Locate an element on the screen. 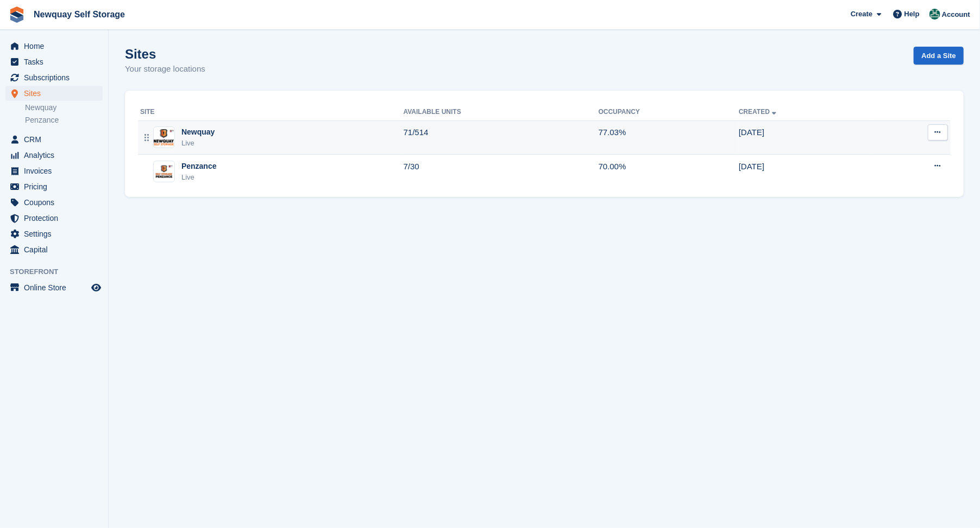 The height and width of the screenshot is (528, 980). p: Your storage locations is located at coordinates (165, 69).